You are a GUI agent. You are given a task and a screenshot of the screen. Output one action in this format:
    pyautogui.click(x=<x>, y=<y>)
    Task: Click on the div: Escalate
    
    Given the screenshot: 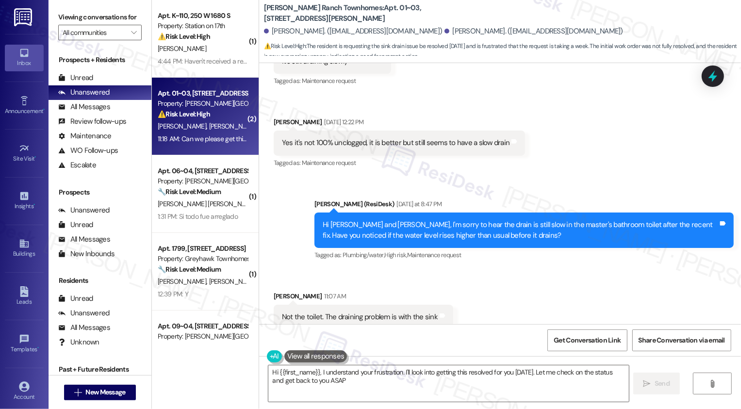 What is the action you would take?
    pyautogui.click(x=77, y=165)
    